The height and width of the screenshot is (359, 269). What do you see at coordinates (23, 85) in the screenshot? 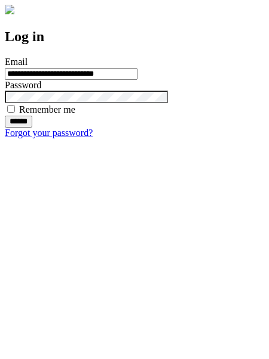
I see `label: Password` at bounding box center [23, 85].